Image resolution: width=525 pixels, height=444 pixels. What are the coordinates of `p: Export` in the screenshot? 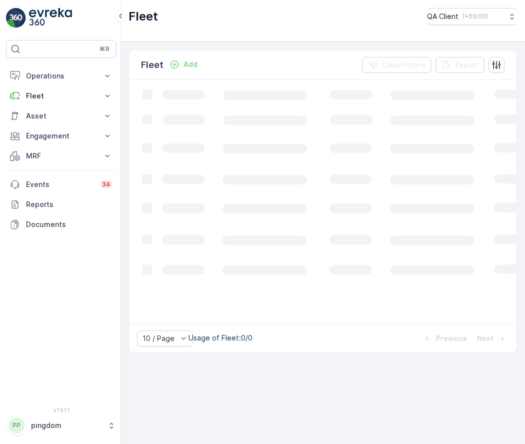 It's located at (467, 65).